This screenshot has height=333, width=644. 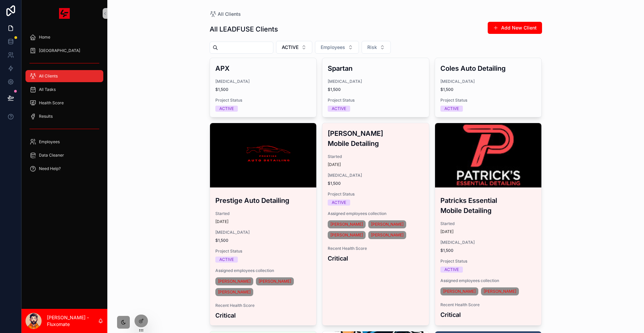 What do you see at coordinates (264, 200) in the screenshot?
I see `h3: Prestige Auto Detailing` at bounding box center [264, 200].